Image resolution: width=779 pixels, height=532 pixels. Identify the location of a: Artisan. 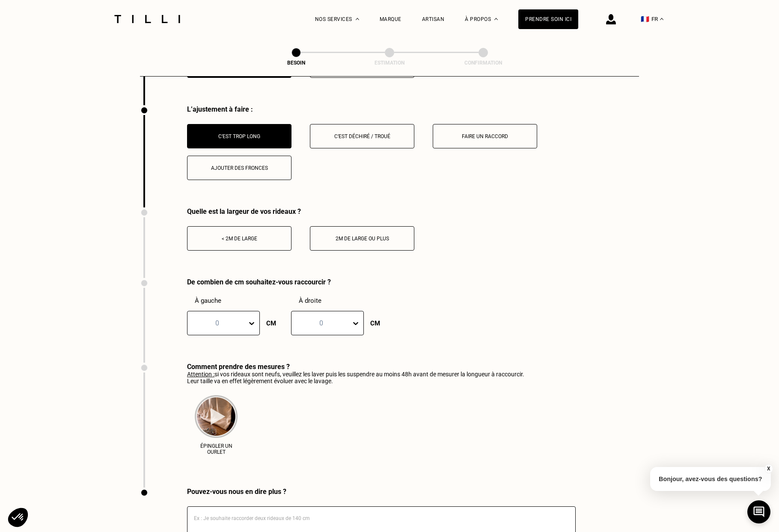
(433, 19).